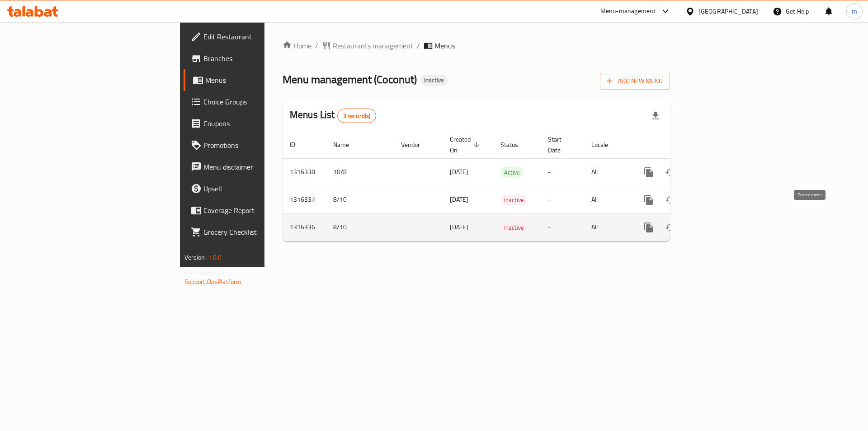 The width and height of the screenshot is (868, 431). What do you see at coordinates (213, 281) in the screenshot?
I see `a: Support.OpsPlatform` at bounding box center [213, 281].